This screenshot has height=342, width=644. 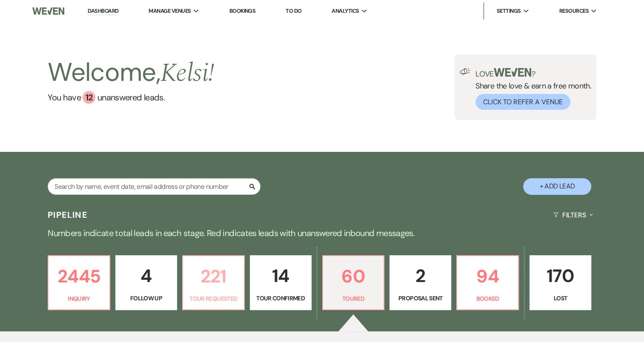 I want to click on a: 60Toured, so click(x=354, y=283).